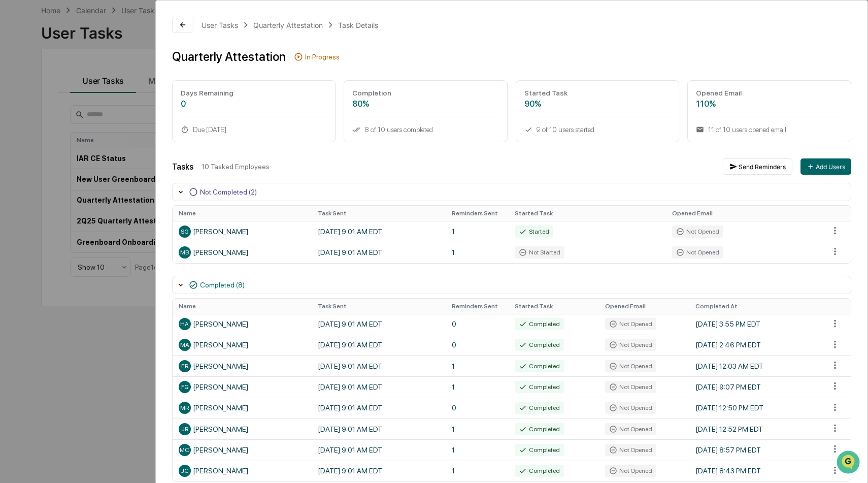 Image resolution: width=868 pixels, height=483 pixels. I want to click on div: Task Details, so click(358, 25).